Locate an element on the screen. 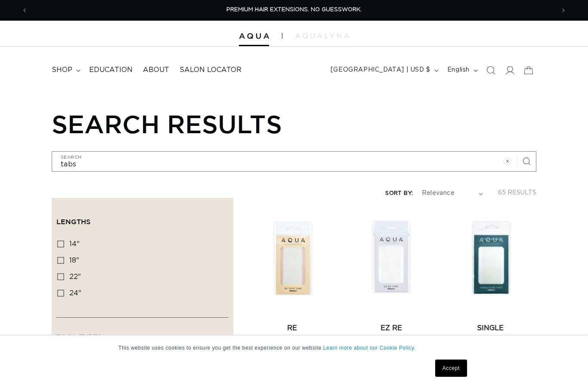  span: 22" is located at coordinates (75, 276).